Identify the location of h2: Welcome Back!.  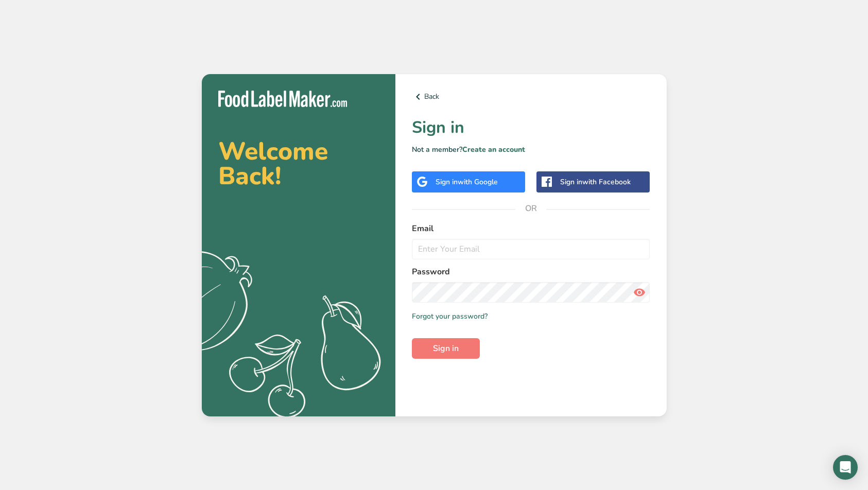
(298, 164).